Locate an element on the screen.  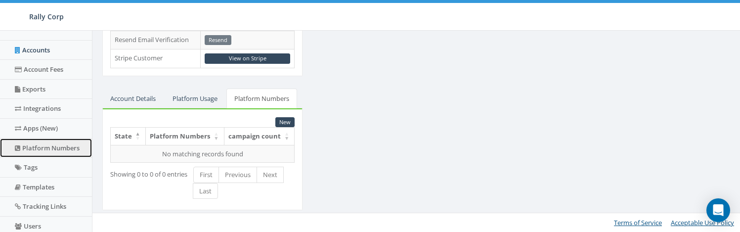
a: New is located at coordinates (285, 122).